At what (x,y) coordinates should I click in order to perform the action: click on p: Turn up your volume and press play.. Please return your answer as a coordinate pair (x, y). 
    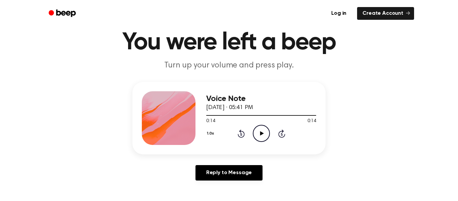
    Looking at the image, I should click on (229, 65).